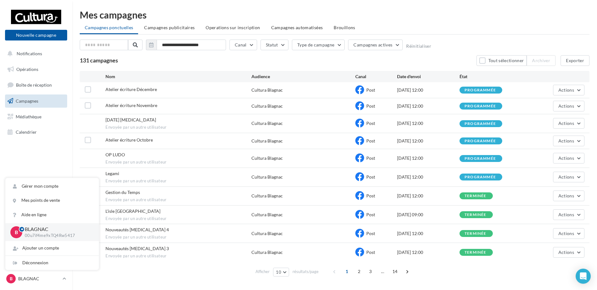  What do you see at coordinates (359, 272) in the screenshot?
I see `span: 2` at bounding box center [359, 272].